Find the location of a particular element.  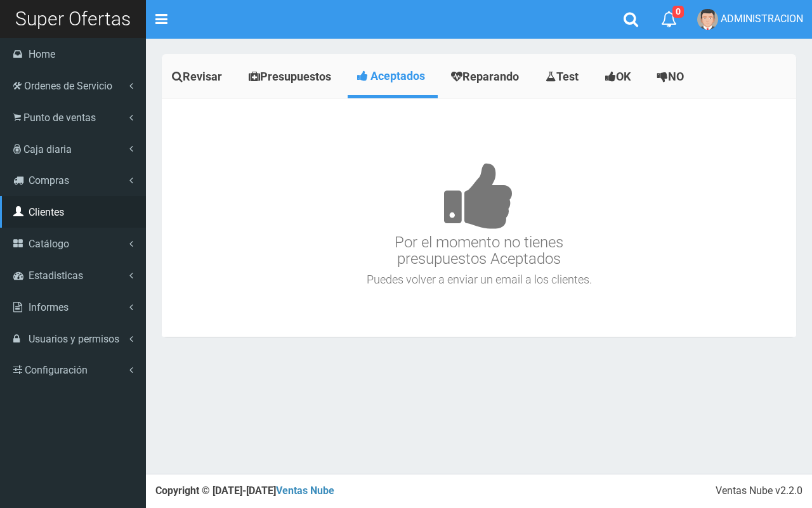

a: Revisar is located at coordinates (199, 77).